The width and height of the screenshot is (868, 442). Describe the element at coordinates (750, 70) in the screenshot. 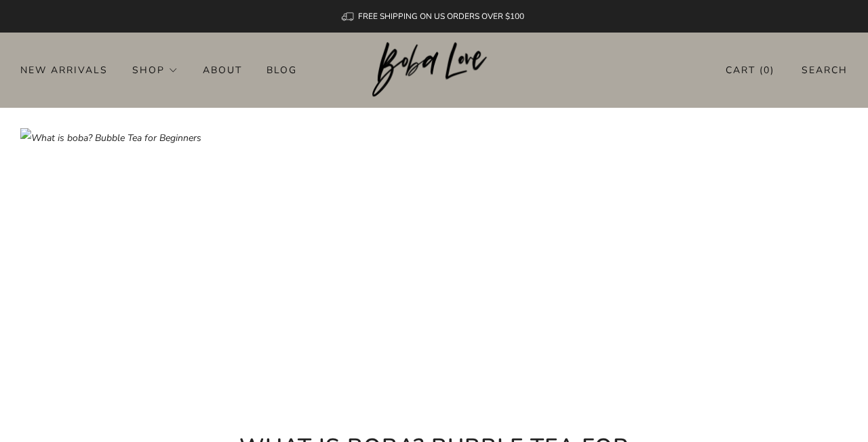

I see `a: Cart` at that location.